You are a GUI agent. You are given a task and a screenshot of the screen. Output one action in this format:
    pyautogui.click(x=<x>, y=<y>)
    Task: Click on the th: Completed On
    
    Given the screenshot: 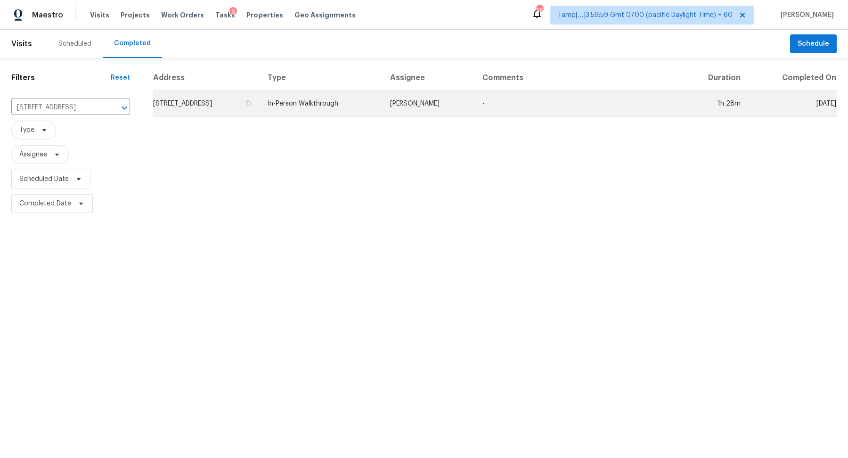 What is the action you would take?
    pyautogui.click(x=793, y=78)
    